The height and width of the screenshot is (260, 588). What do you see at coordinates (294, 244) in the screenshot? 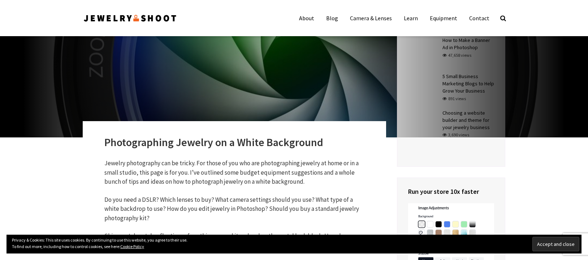
I see `div: Privacy & Cookies: This site uses cookies. By continuing to use this website, you agree to their ...` at bounding box center [294, 244].